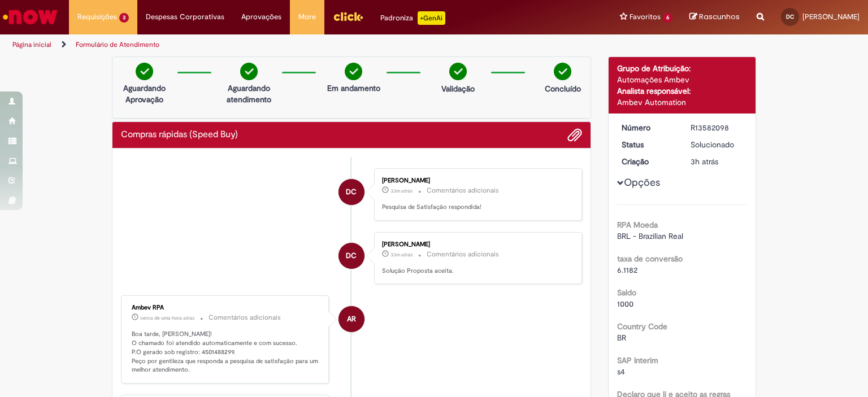 The height and width of the screenshot is (397, 868). Describe the element at coordinates (167, 318) in the screenshot. I see `time: 30/09/2025 16:17:41` at that location.